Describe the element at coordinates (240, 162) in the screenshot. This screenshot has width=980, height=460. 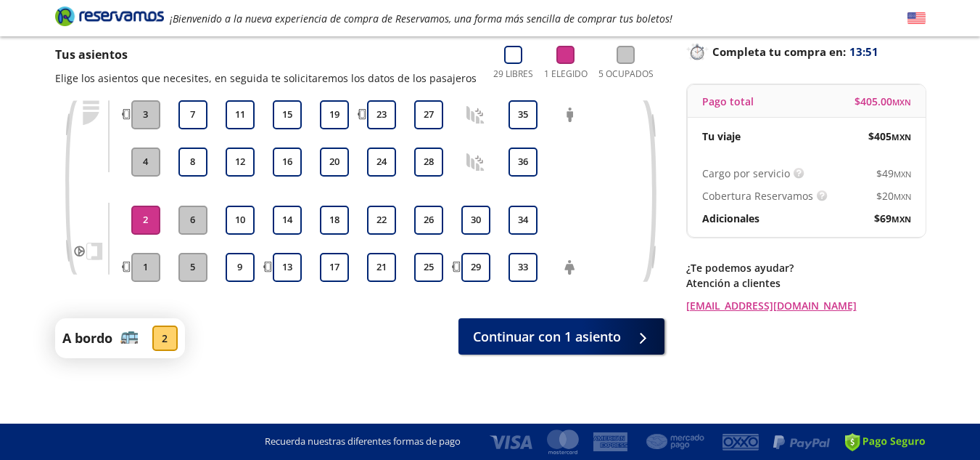
I see `button: 12` at that location.